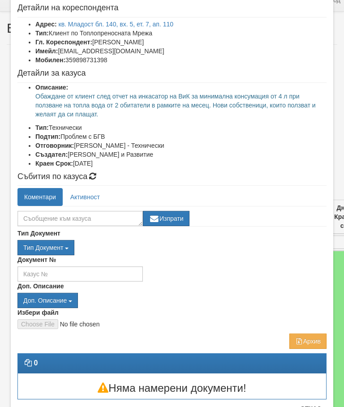 The height and width of the screenshot is (407, 344). What do you see at coordinates (47, 51) in the screenshot?
I see `b: Имейл:` at bounding box center [47, 51].